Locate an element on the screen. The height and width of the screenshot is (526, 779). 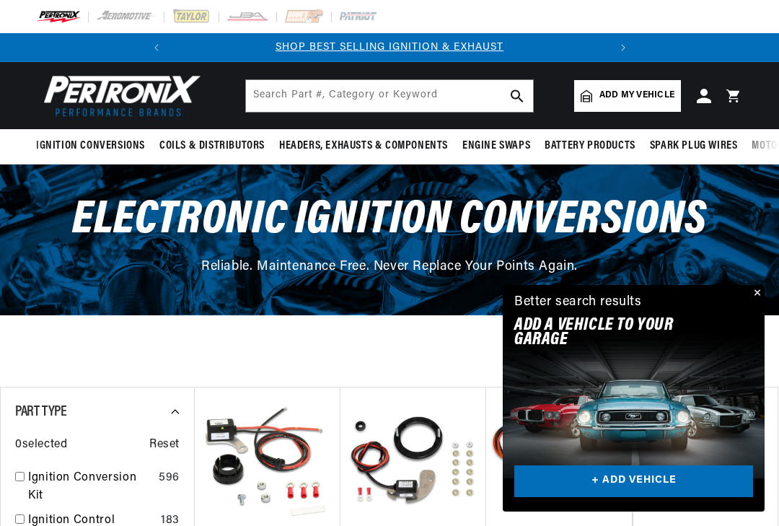
img: Pertronix is located at coordinates (119, 95).